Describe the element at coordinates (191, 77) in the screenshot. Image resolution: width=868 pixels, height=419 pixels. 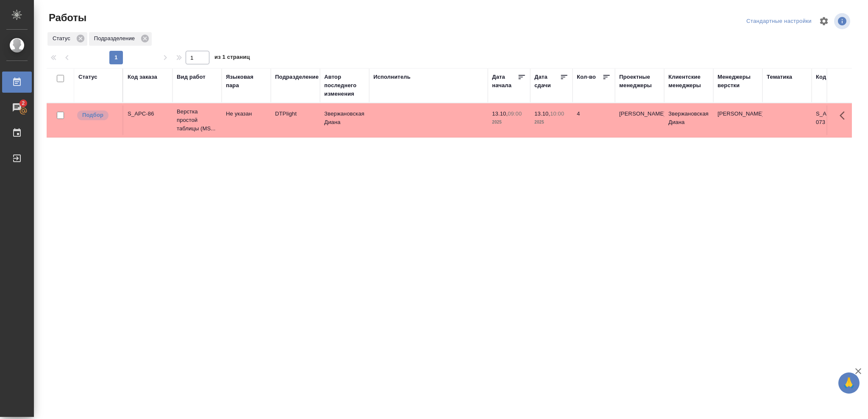
I see `div: Вид работ` at that location.